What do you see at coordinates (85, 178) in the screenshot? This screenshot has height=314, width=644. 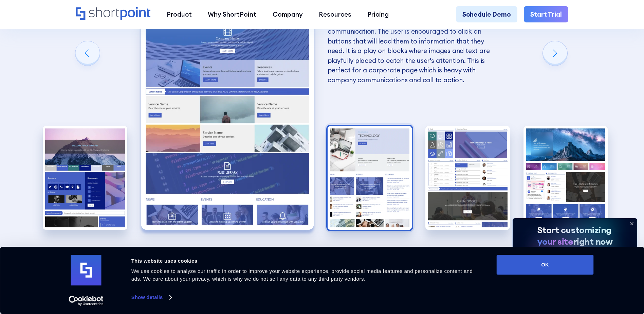 I see `img: Best SharePoint Site Designs` at bounding box center [85, 178].